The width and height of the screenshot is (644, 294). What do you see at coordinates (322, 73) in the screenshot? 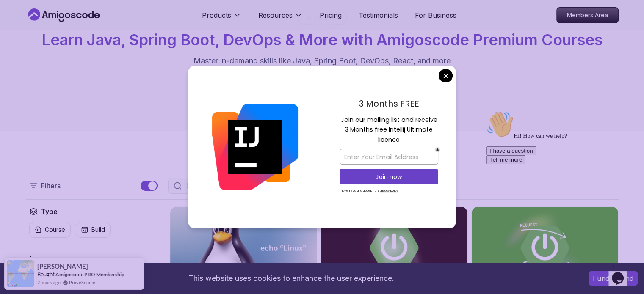
I see `p: Master in-demand skills like Java, Spring Boot, DevOps, React, and more through hands-on, expert-...` at bounding box center [322, 73].